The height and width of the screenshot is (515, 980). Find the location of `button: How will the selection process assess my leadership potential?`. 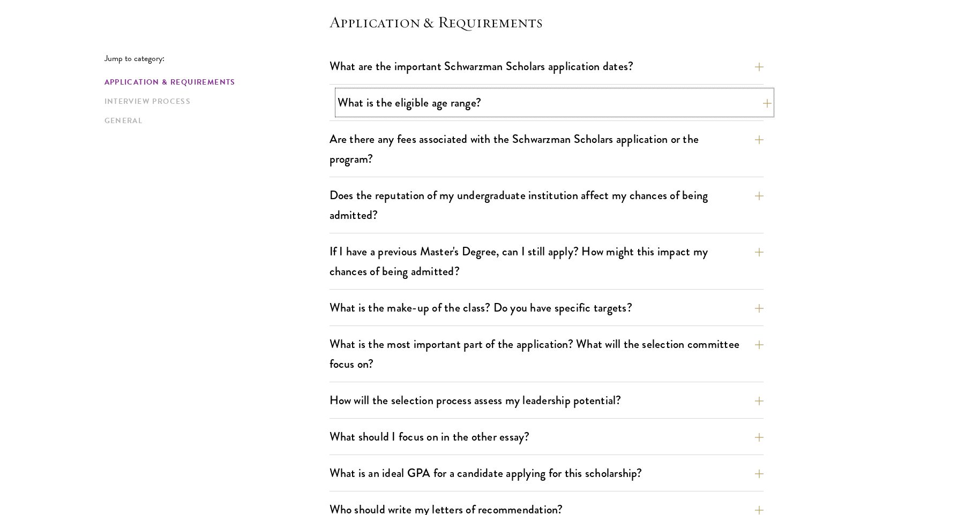

button: How will the selection process assess my leadership potential? is located at coordinates (546, 400).